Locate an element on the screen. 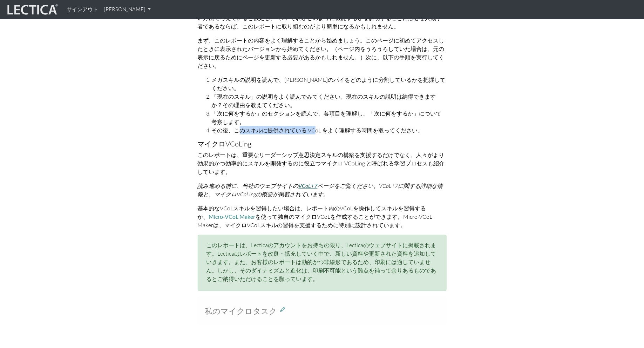  a: Micro-VCoL Maker is located at coordinates (232, 216).